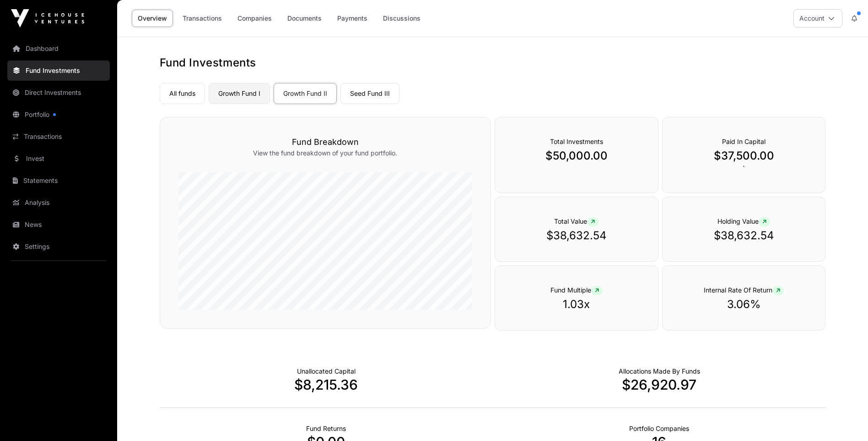 Image resolution: width=868 pixels, height=441 pixels. Describe the element at coordinates (743, 290) in the screenshot. I see `span: Internal Rate Of Return` at that location.